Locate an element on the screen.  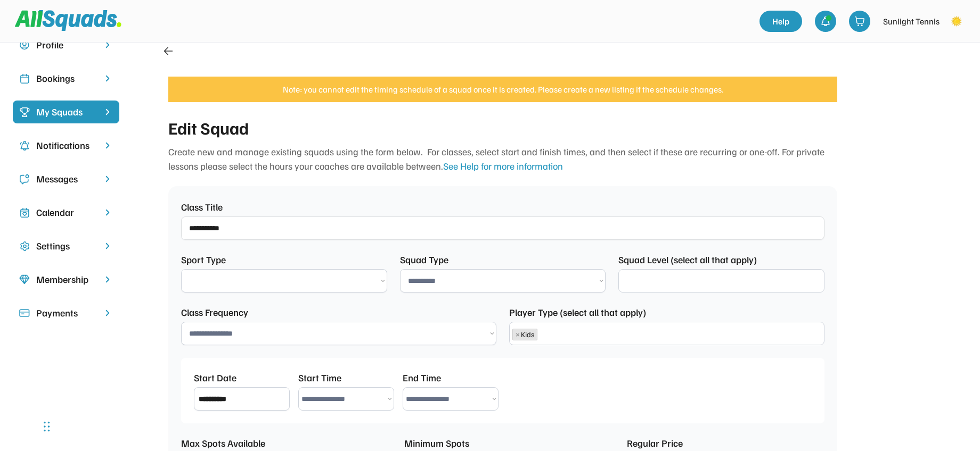
div: Settings is located at coordinates (66, 246).